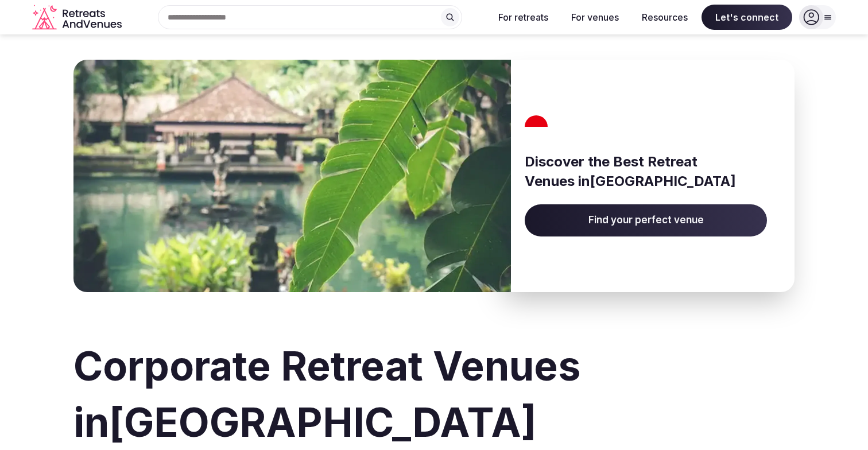 This screenshot has height=450, width=868. What do you see at coordinates (523, 17) in the screenshot?
I see `button: For retreats` at bounding box center [523, 17].